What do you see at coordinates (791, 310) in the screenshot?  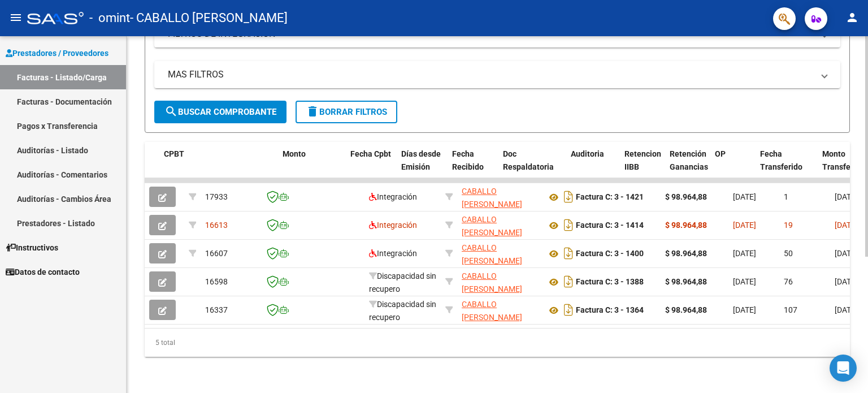 I see `span: 107` at bounding box center [791, 310].